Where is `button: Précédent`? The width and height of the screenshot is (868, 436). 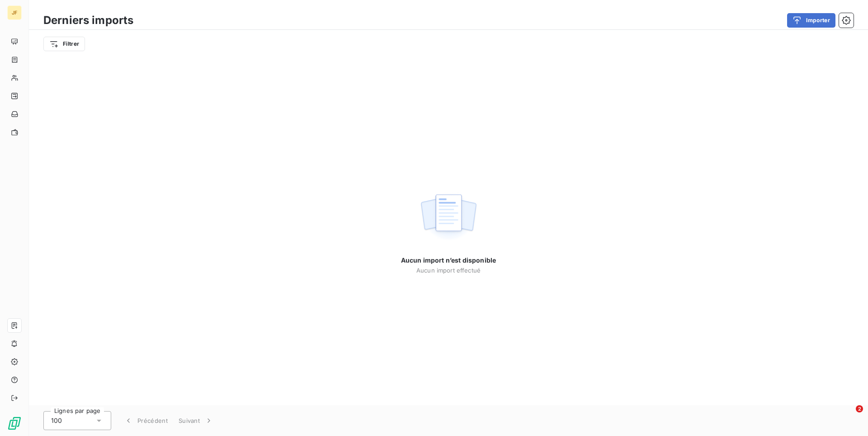
button: Précédent is located at coordinates (146, 420).